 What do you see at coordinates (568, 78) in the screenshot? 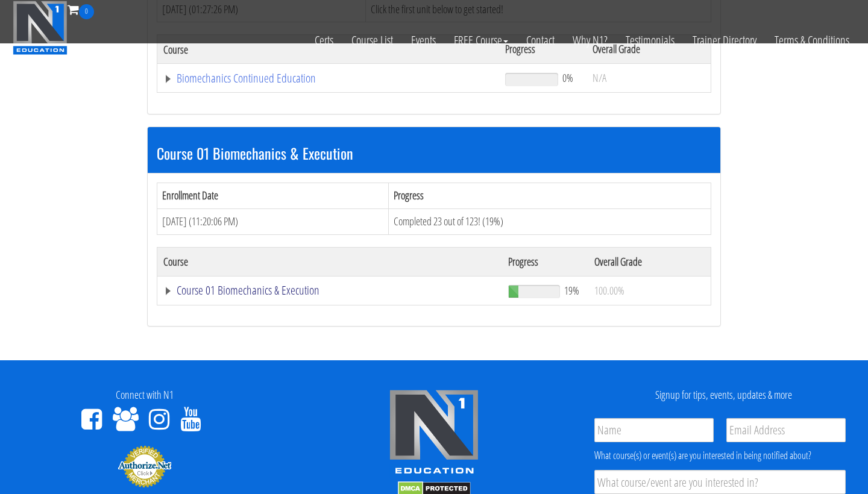
I see `span: 0%` at bounding box center [568, 78].